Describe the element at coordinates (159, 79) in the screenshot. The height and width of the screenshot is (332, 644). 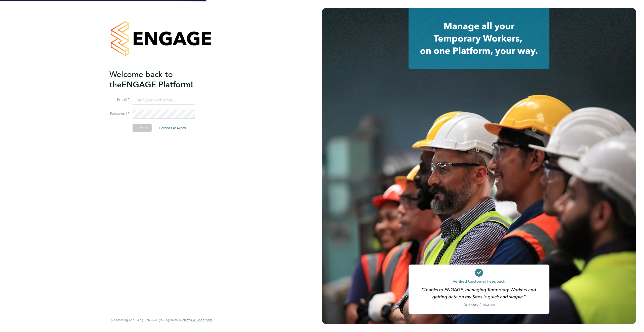
I see `h2: ENGAGE Platform!` at that location.